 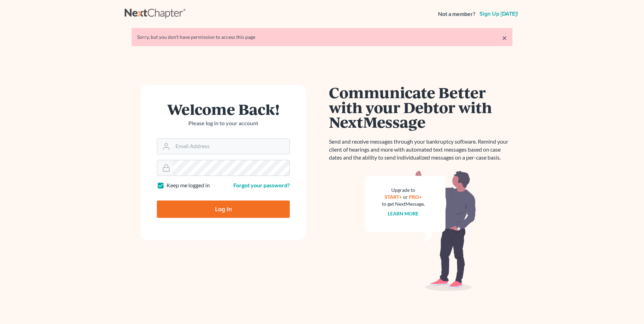 I want to click on p: Please log in to your account, so click(x=224, y=123).